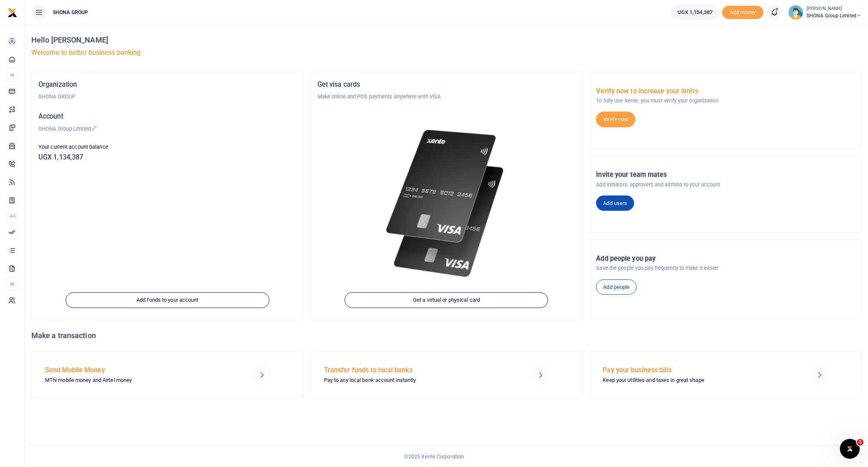 This screenshot has height=467, width=868. I want to click on h4: Make a transaction, so click(446, 336).